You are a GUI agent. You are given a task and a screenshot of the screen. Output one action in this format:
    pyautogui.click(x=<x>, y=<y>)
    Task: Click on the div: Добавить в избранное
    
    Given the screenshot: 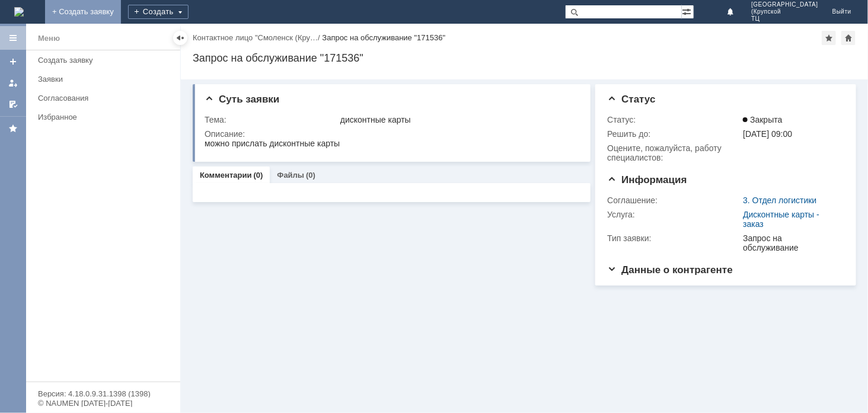 What is the action you would take?
    pyautogui.click(x=829, y=38)
    